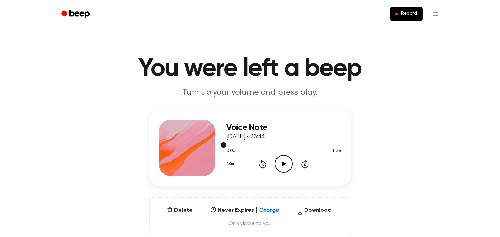 Image resolution: width=500 pixels, height=237 pixels. I want to click on button: Record, so click(406, 14).